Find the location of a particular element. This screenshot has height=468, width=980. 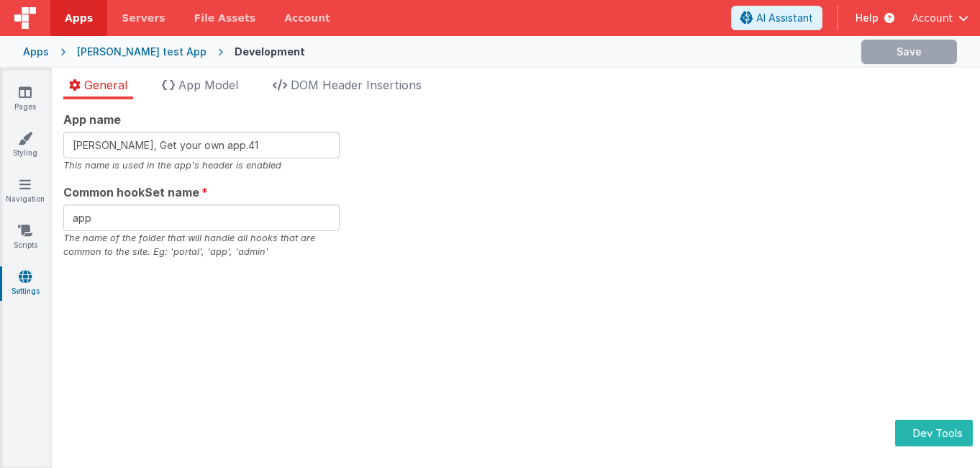

span: Servers is located at coordinates (143, 18).